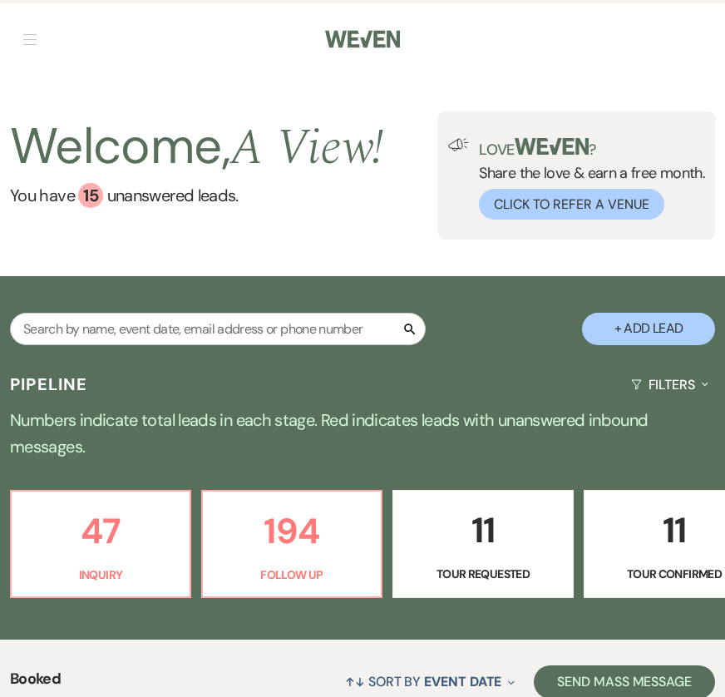  What do you see at coordinates (670, 384) in the screenshot?
I see `button: Filters` at bounding box center [670, 384].